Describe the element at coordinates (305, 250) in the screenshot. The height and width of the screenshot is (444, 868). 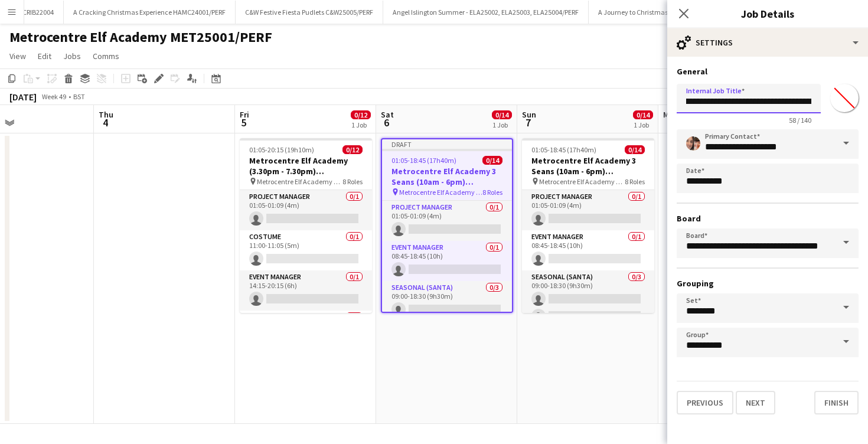
I see `app-card-role: Costume0/111:00-11:05 (5m)` at that location.